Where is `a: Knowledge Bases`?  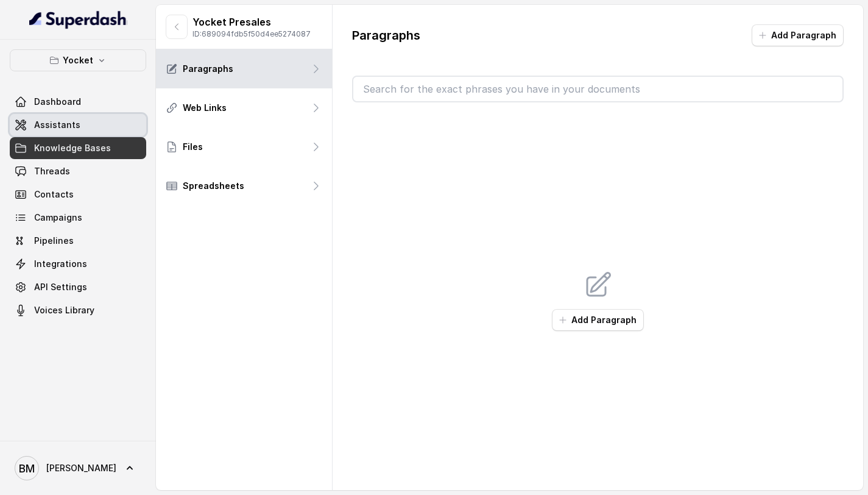 a: Knowledge Bases is located at coordinates (78, 148).